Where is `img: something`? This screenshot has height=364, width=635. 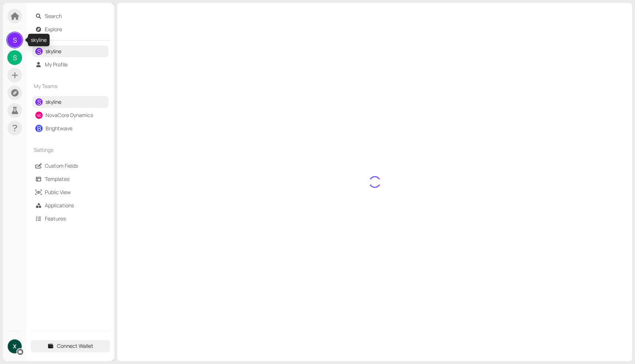
img: something is located at coordinates (375, 182).